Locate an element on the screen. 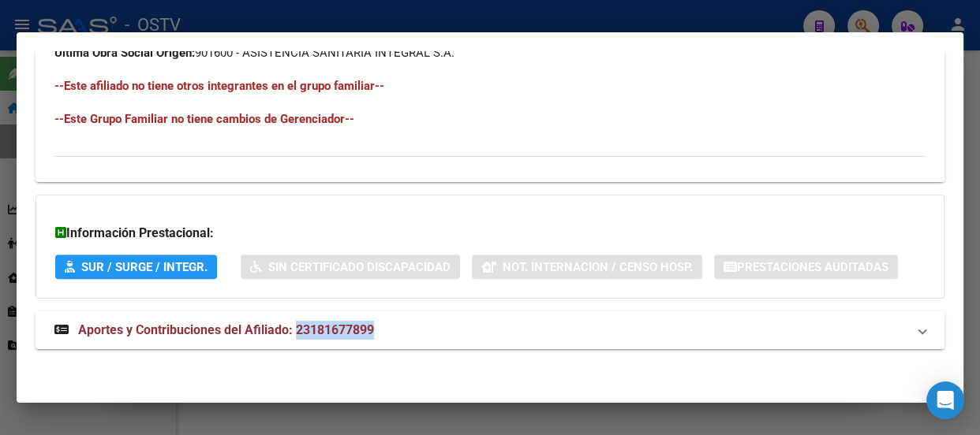 The image size is (980, 435). button: Not. Internacion / Censo Hosp. is located at coordinates (587, 266).